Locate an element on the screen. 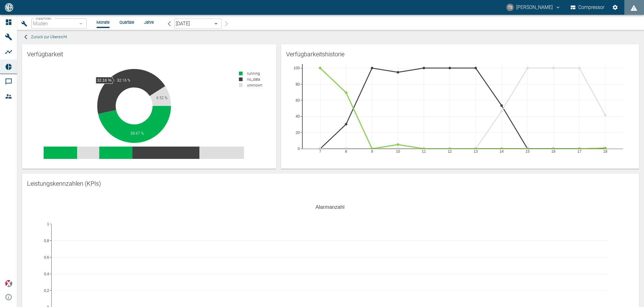 The height and width of the screenshot is (307, 644). span: Zurück zur Übersicht is located at coordinates (49, 37).